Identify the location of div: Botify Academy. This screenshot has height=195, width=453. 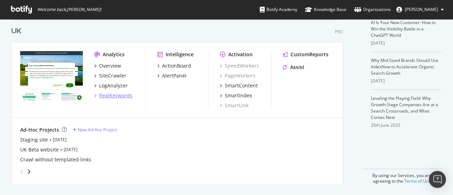
(278, 10).